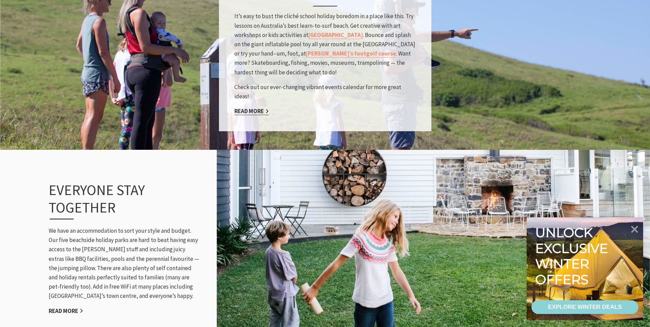  Describe the element at coordinates (573, 256) in the screenshot. I see `div: Unlock exclusive winter offers` at that location.